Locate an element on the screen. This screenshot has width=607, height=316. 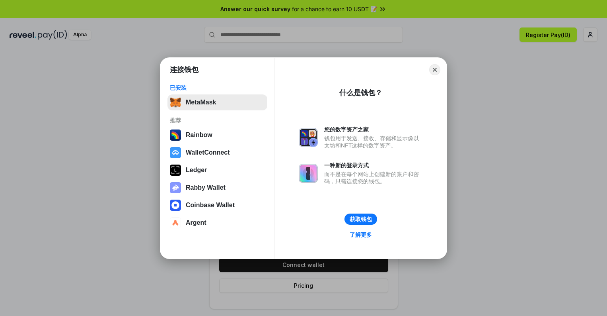
a: 了解更多 is located at coordinates (361, 234).